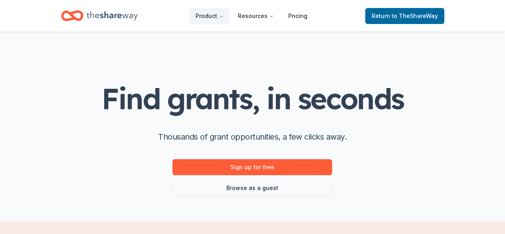 Image resolution: width=505 pixels, height=234 pixels. Describe the element at coordinates (252, 98) in the screenshot. I see `h1: Find grants, in seconds` at that location.